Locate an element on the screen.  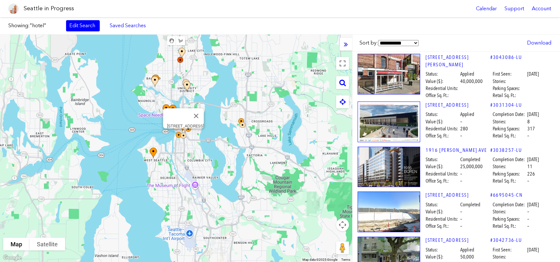
label: Showing: is located at coordinates (34, 26).